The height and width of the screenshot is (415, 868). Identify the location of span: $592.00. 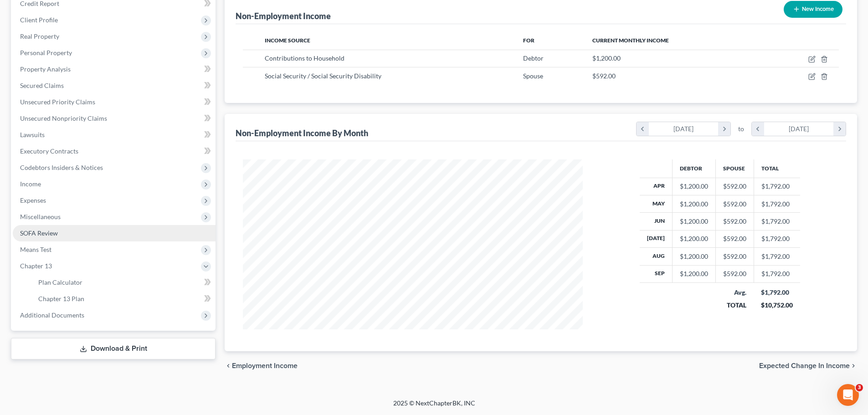
(604, 76).